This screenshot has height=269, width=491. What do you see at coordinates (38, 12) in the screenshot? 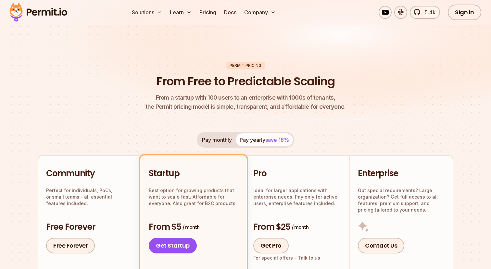
I see `img: Permit logo` at bounding box center [38, 12].